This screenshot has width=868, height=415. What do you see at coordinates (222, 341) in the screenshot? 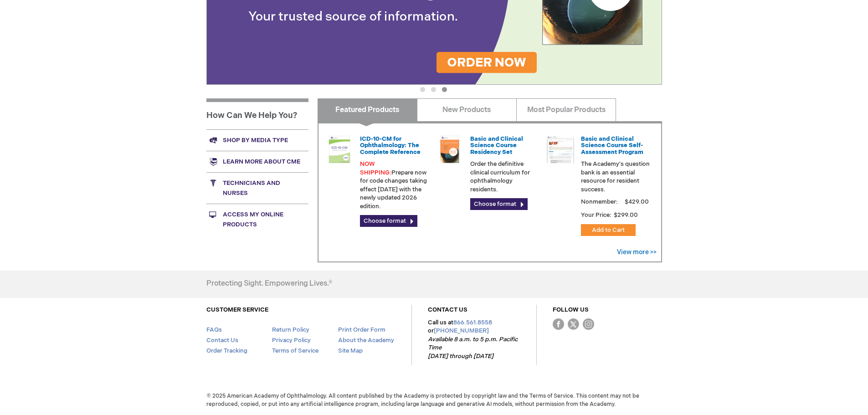
I see `a: Contact Us` at bounding box center [222, 341].